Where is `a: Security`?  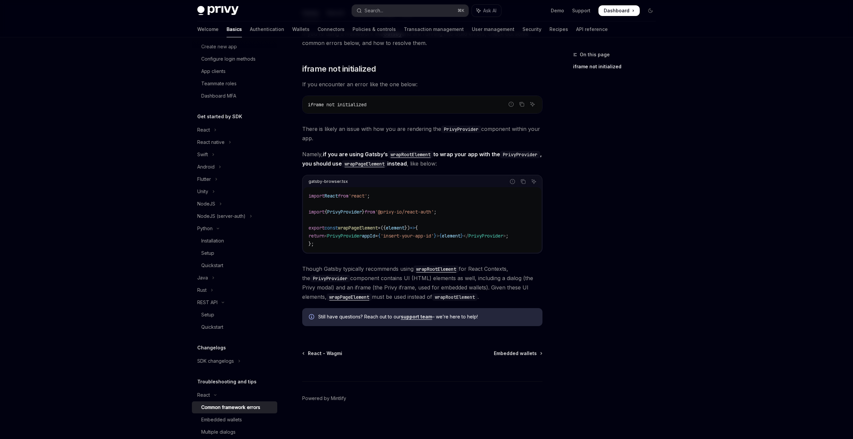
a: Security is located at coordinates (532, 29).